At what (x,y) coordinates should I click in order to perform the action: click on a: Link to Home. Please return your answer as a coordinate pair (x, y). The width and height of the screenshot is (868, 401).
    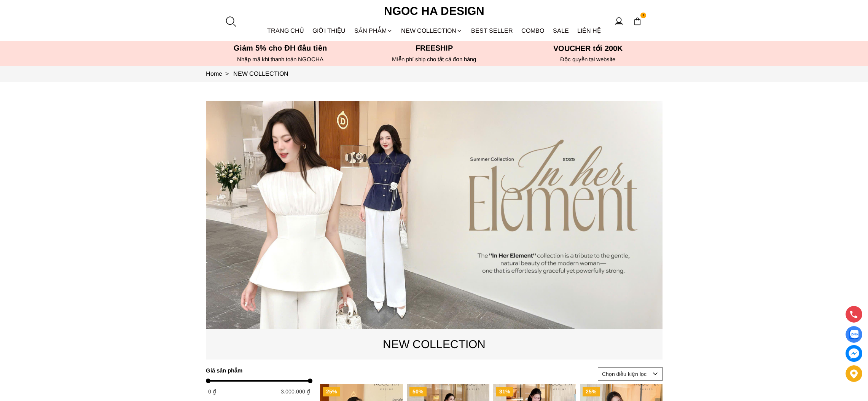
    Looking at the image, I should click on (220, 74).